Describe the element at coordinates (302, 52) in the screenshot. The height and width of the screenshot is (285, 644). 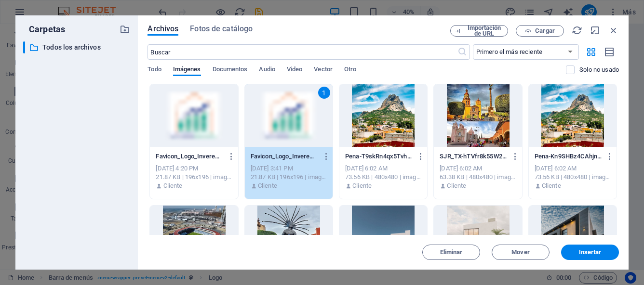
I see `input: Buscar` at that location.